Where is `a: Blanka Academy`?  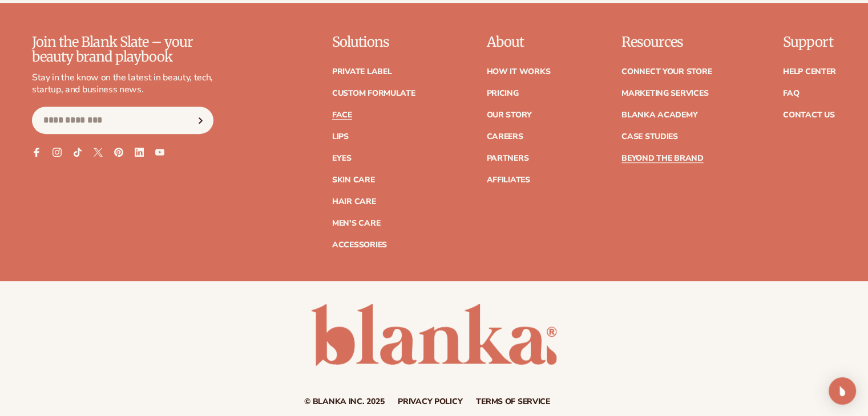 a: Blanka Academy is located at coordinates (659, 115).